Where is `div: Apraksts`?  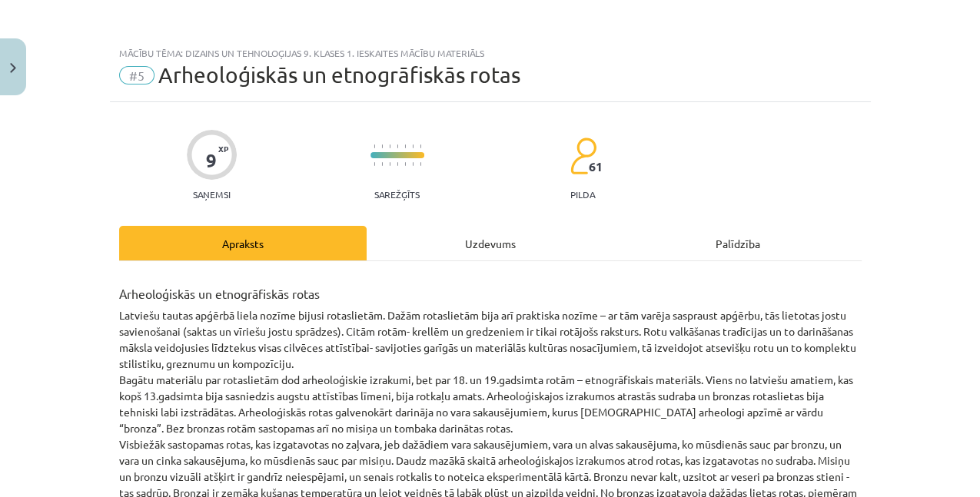
div: Apraksts is located at coordinates (243, 243).